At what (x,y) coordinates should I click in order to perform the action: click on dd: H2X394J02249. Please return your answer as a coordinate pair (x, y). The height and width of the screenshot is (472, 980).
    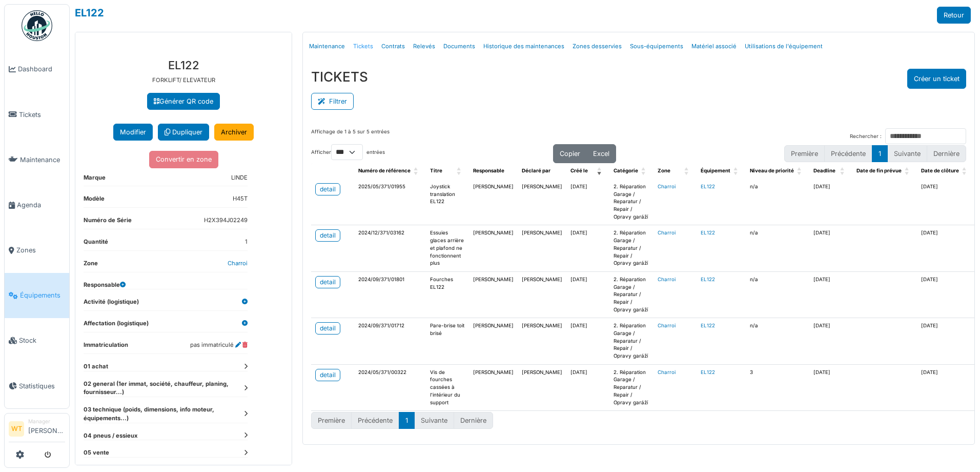
    Looking at the image, I should click on (226, 220).